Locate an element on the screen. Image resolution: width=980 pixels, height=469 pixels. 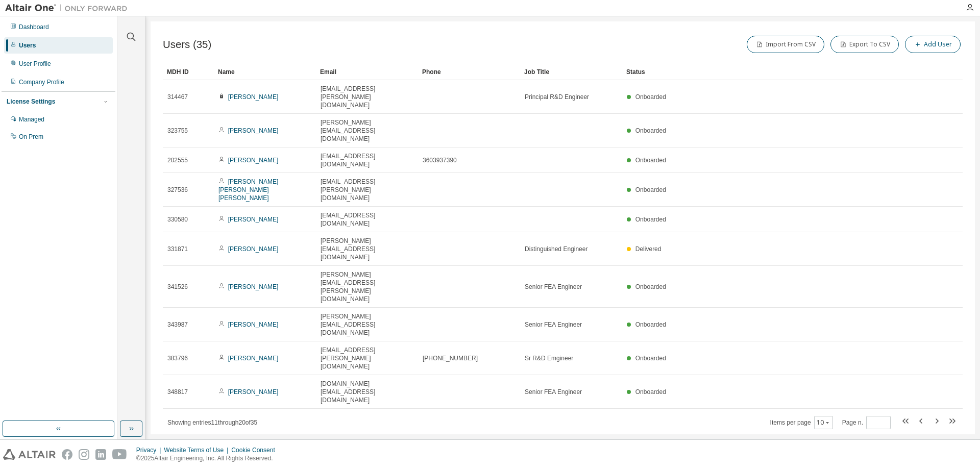
div: Status is located at coordinates (768, 72).